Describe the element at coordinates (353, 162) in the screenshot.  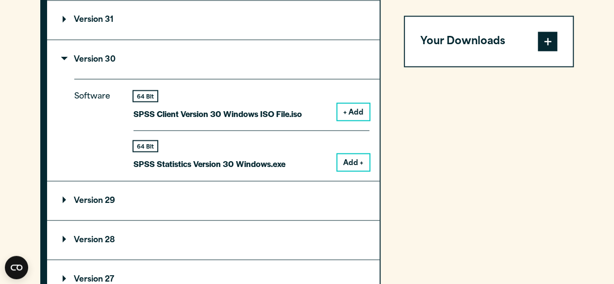
I see `button: Add +` at that location.